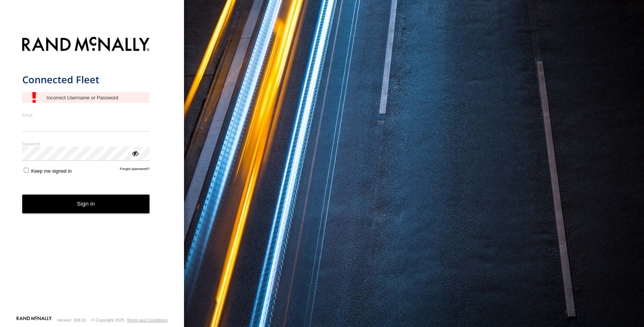  What do you see at coordinates (72, 320) in the screenshot?
I see `div: Version: 308.01` at bounding box center [72, 320].